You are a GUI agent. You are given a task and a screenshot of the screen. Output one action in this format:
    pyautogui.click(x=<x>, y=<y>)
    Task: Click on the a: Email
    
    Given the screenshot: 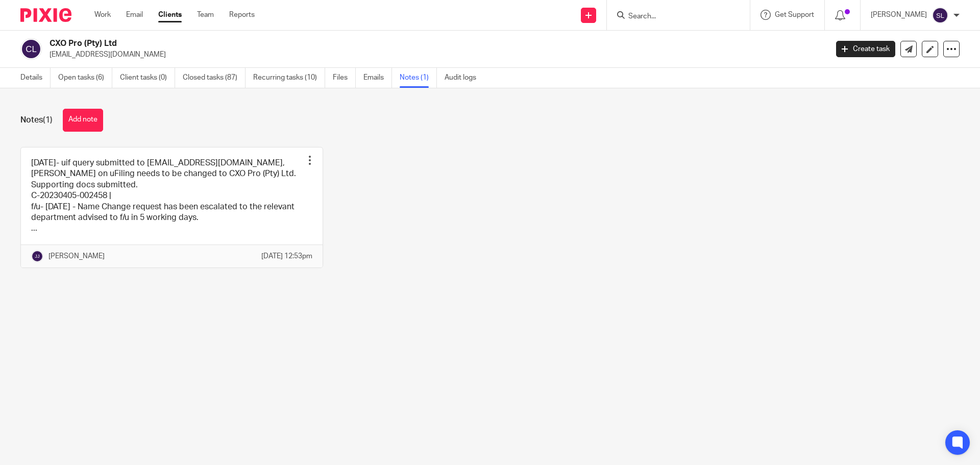 What is the action you would take?
    pyautogui.click(x=135, y=15)
    